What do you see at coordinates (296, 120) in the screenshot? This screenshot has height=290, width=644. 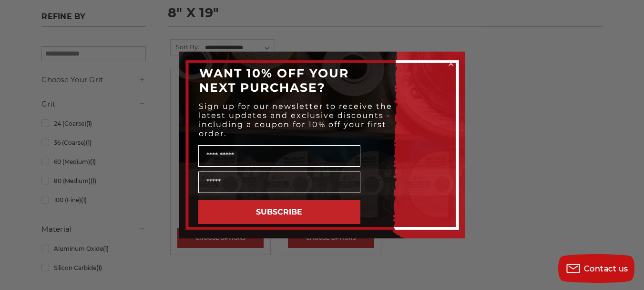 I see `span: Sign up for our newsletter to receive the latest updates and exclusive discounts - including a co...` at bounding box center [296, 120].